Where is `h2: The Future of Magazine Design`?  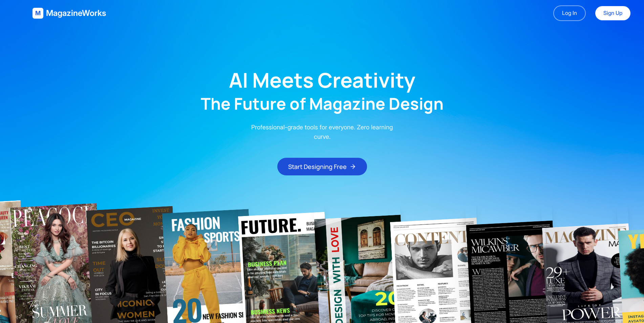 h2: The Future of Magazine Design is located at coordinates (322, 104).